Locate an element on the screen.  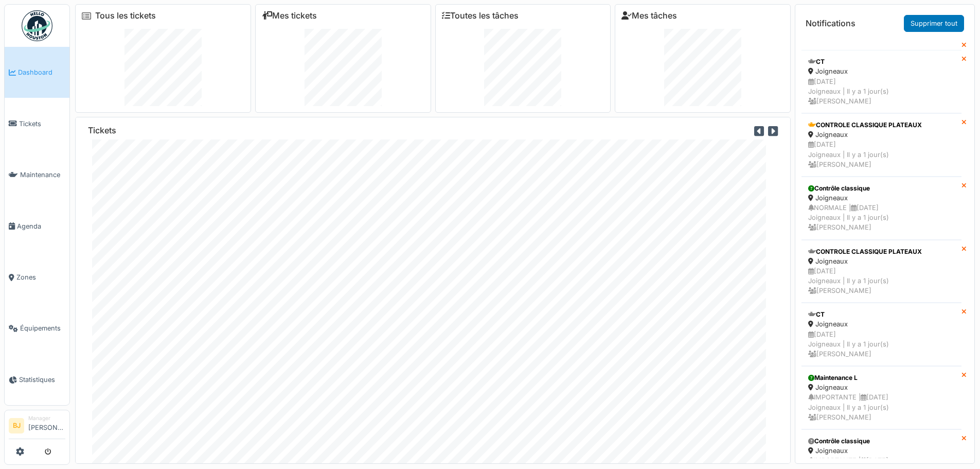
a: Zones is located at coordinates (37, 277).